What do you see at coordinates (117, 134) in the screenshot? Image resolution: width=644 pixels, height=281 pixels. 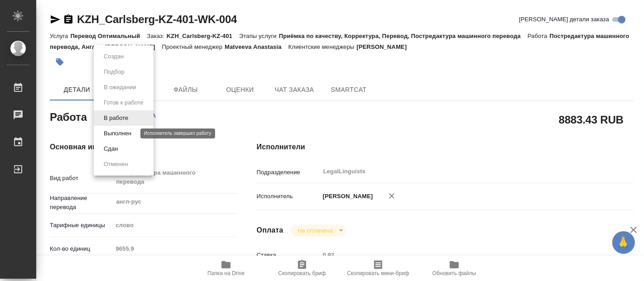 I see `button: Выполнен` at bounding box center [117, 134].